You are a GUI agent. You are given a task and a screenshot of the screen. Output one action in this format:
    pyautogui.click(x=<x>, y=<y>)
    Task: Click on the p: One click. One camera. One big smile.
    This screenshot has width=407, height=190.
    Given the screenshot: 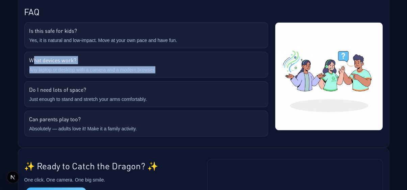 What is the action you would take?
    pyautogui.click(x=112, y=179)
    